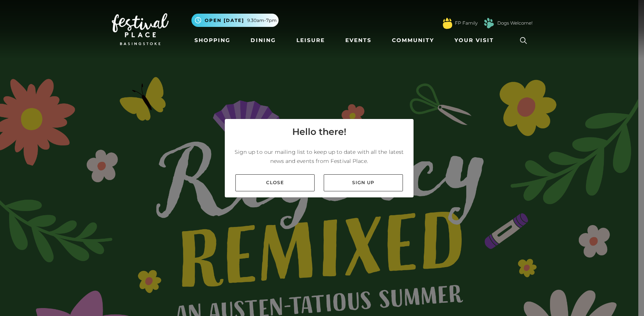  What do you see at coordinates (474, 40) in the screenshot?
I see `span: Your Visit` at bounding box center [474, 40].